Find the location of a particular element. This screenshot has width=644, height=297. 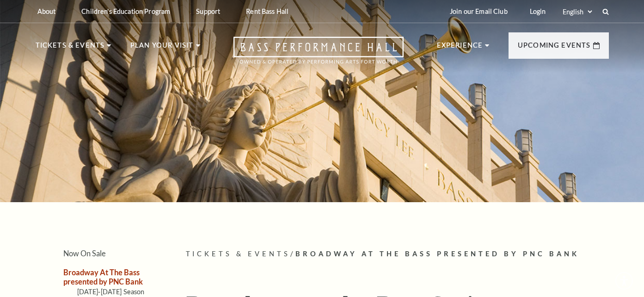

a: Broadway At The Bass presented by PNC Bank is located at coordinates (103, 277).